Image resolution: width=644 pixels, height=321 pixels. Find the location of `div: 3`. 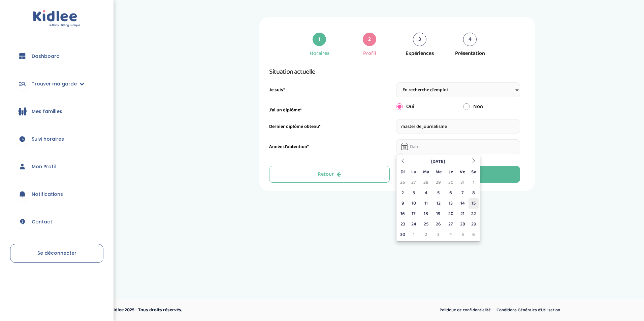

div: 3 is located at coordinates (419, 39).